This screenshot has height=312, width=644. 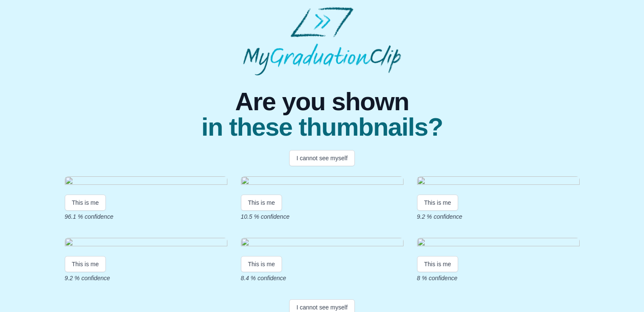 What do you see at coordinates (322, 217) in the screenshot?
I see `p: 10.5 % confidence` at bounding box center [322, 217].